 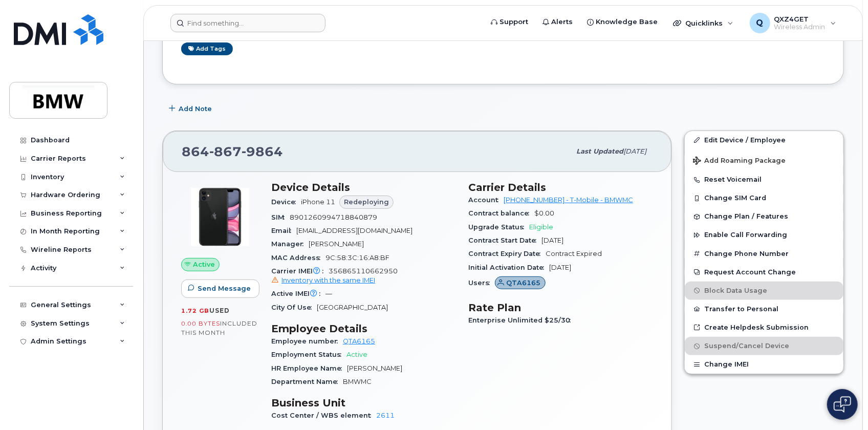 I want to click on span: Enterprise Unlimited $25/30, so click(x=522, y=320).